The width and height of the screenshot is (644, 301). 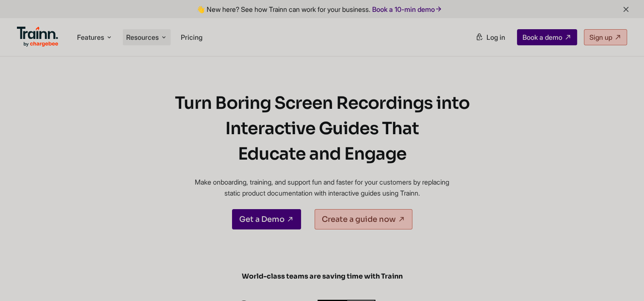 What do you see at coordinates (606, 37) in the screenshot?
I see `a: Sign up` at bounding box center [606, 37].